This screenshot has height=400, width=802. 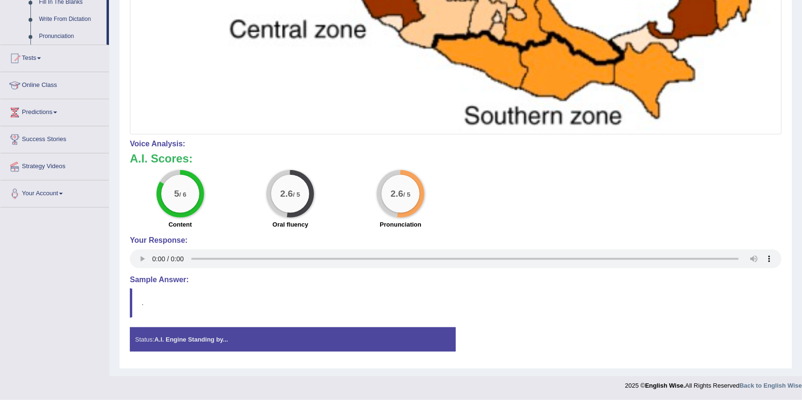 I want to click on a: Predictions, so click(x=55, y=111).